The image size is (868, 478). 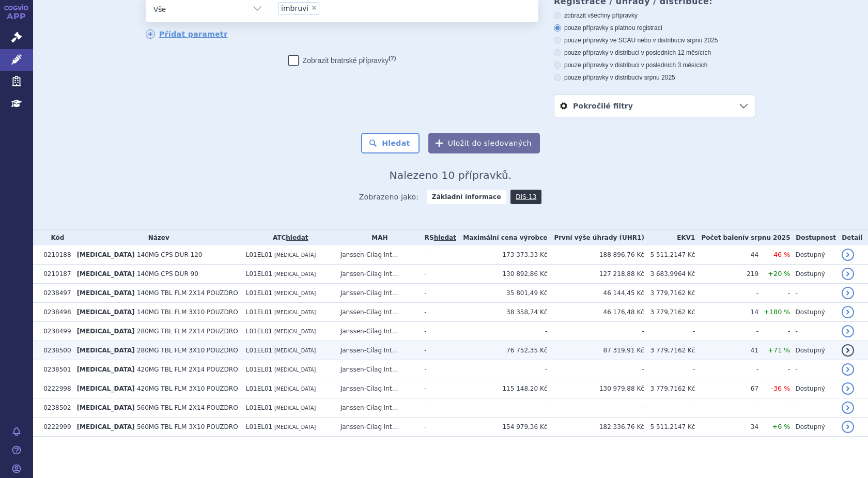 What do you see at coordinates (188, 427) in the screenshot?
I see `span: 560MG TBL FLM 3X10 POUZDRO` at bounding box center [188, 427].